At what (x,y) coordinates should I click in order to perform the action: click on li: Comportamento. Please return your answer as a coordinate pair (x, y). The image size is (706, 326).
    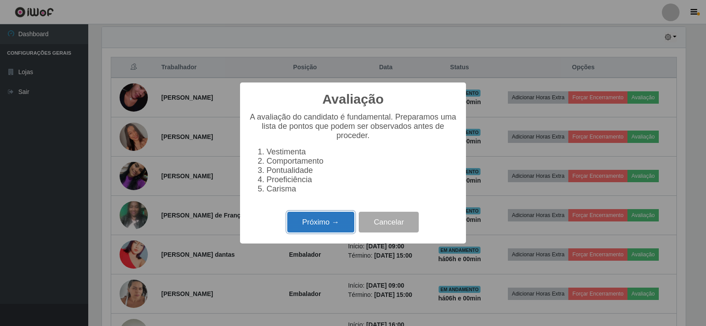
    Looking at the image, I should click on (362, 161).